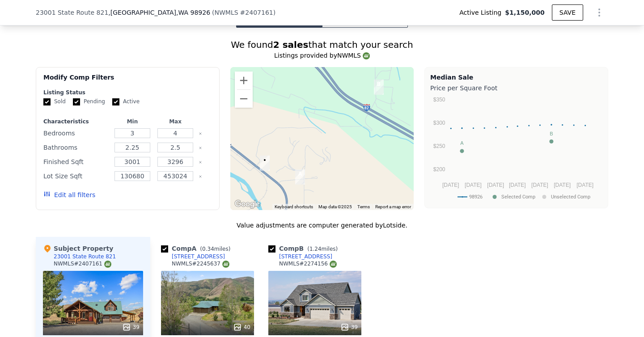 The image size is (644, 337). Describe the element at coordinates (482, 13) in the screenshot. I see `span: Active Listing` at that location.